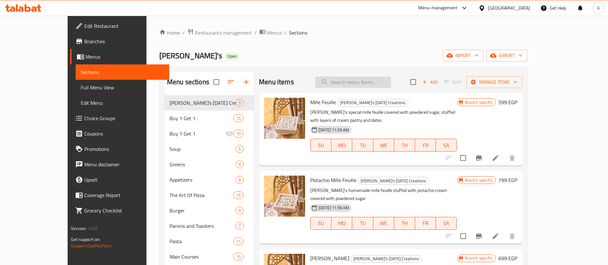 This screenshot has height=265, width=608. Describe the element at coordinates (120, 164) in the screenshot. I see `a: Menu disclaimer` at that location.